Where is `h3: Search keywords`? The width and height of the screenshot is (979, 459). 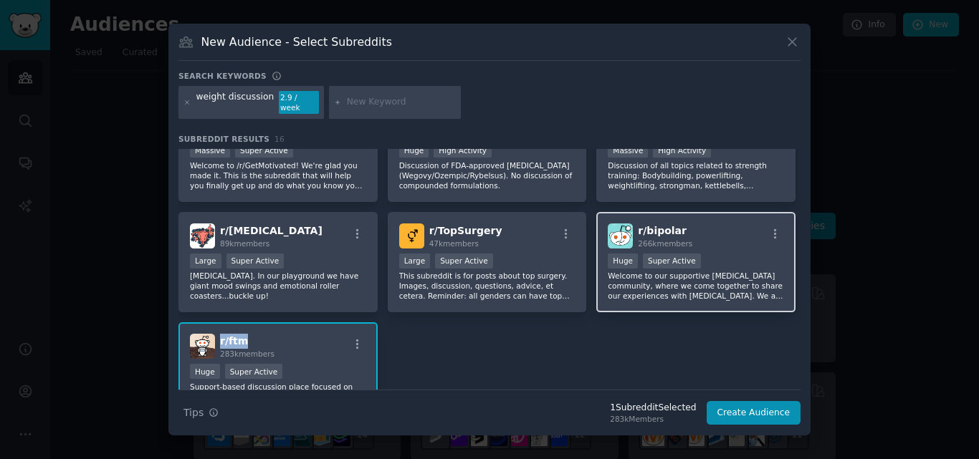
h3: Search keywords is located at coordinates (222, 76).